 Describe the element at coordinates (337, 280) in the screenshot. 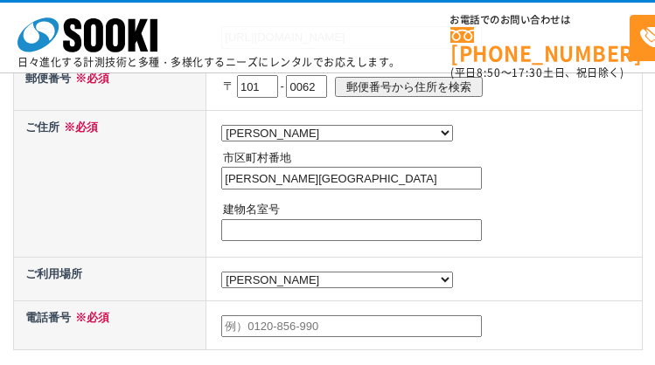

I see `select: /* 20250204 MOD ↑ */ /* 20241122 MOD ↑ */` at that location.